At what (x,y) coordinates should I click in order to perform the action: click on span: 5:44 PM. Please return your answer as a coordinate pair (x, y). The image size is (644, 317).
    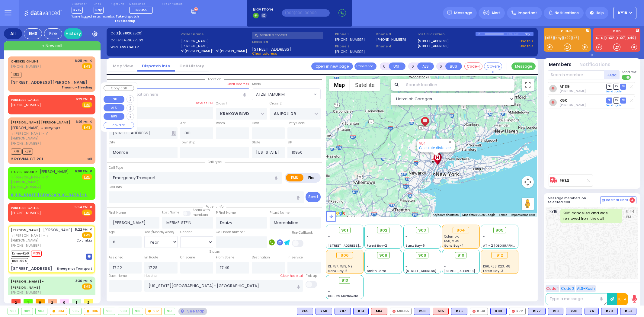
    Looking at the image, I should click on (630, 216).